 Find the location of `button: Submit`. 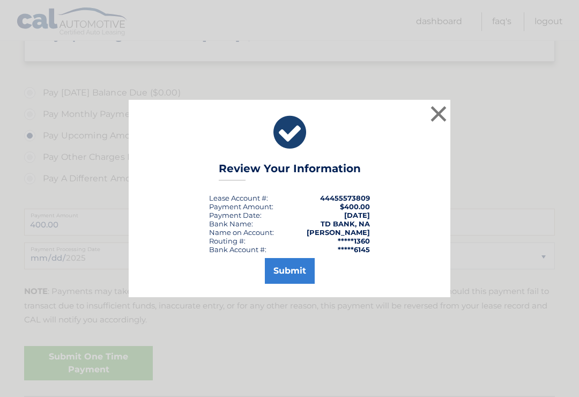

button: Submit is located at coordinates (290, 271).